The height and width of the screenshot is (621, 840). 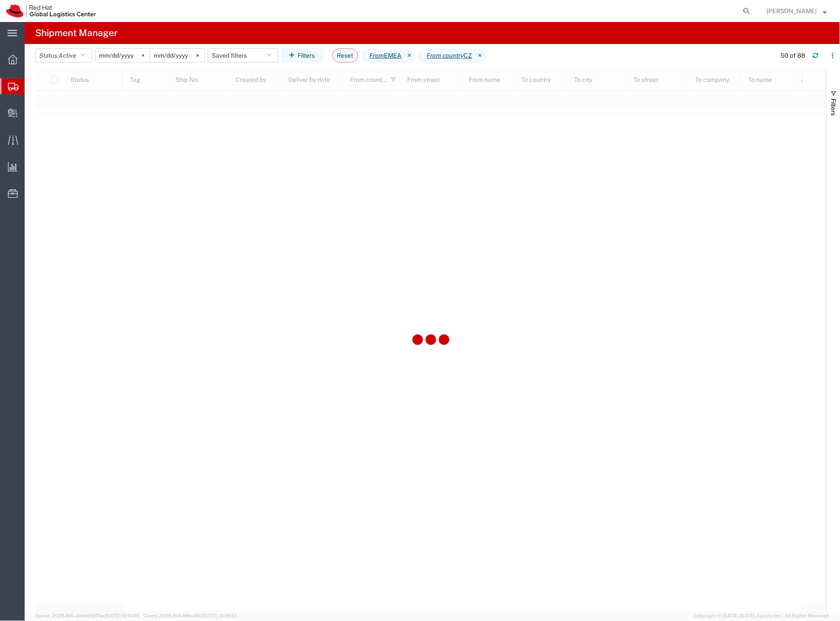 What do you see at coordinates (792, 11) in the screenshot?
I see `span: Filip Lizuch` at bounding box center [792, 11].